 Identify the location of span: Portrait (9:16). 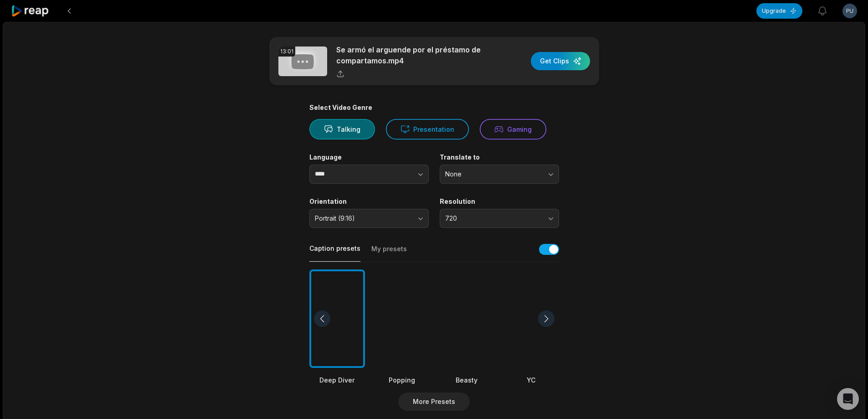
(363, 219).